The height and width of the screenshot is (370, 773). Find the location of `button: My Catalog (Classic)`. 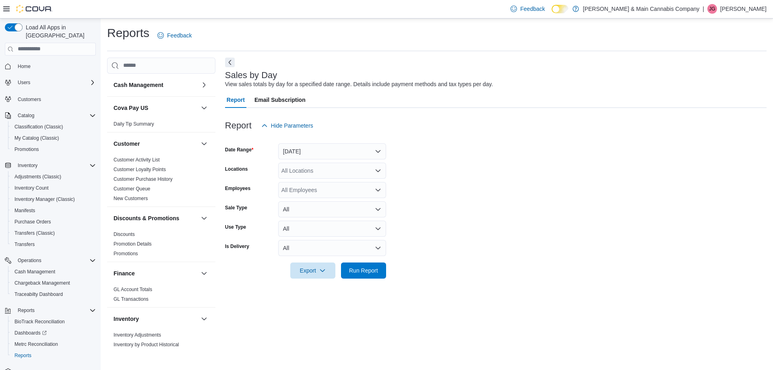

button: My Catalog (Classic) is located at coordinates (54, 138).